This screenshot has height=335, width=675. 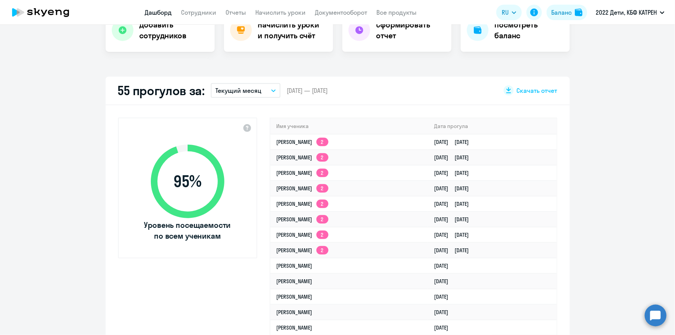 I want to click on a: Балансbalance, so click(x=567, y=12).